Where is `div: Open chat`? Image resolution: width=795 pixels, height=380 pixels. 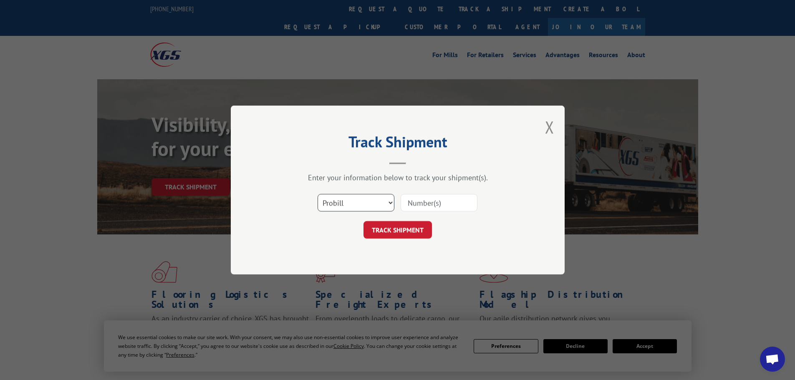
div: Open chat is located at coordinates (773, 359).